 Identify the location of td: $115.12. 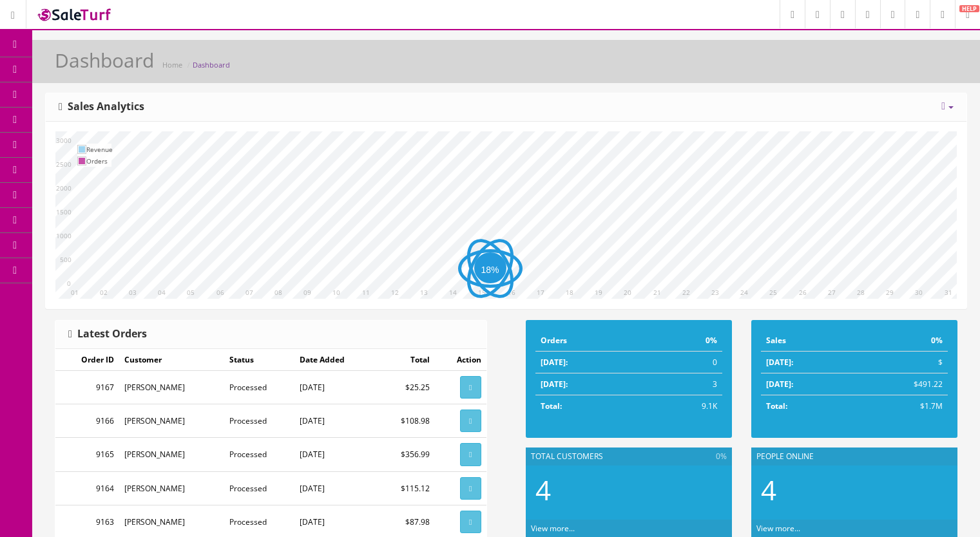
(406, 488).